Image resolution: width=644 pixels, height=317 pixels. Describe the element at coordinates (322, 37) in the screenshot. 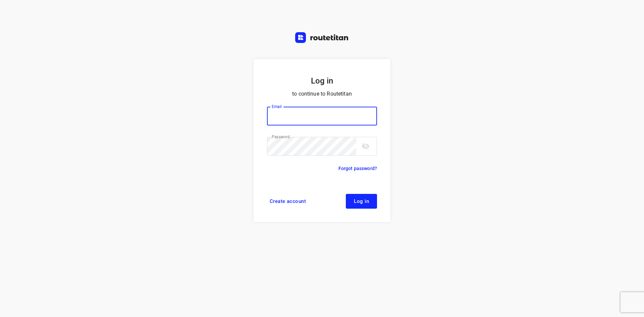

I see `img: Routetitan` at that location.